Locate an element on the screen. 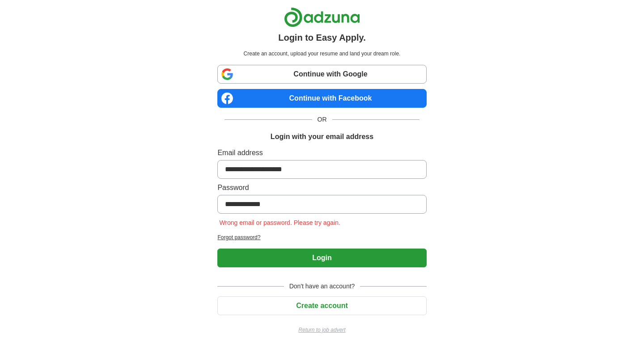 The height and width of the screenshot is (363, 644). button: Create account is located at coordinates (321, 305).